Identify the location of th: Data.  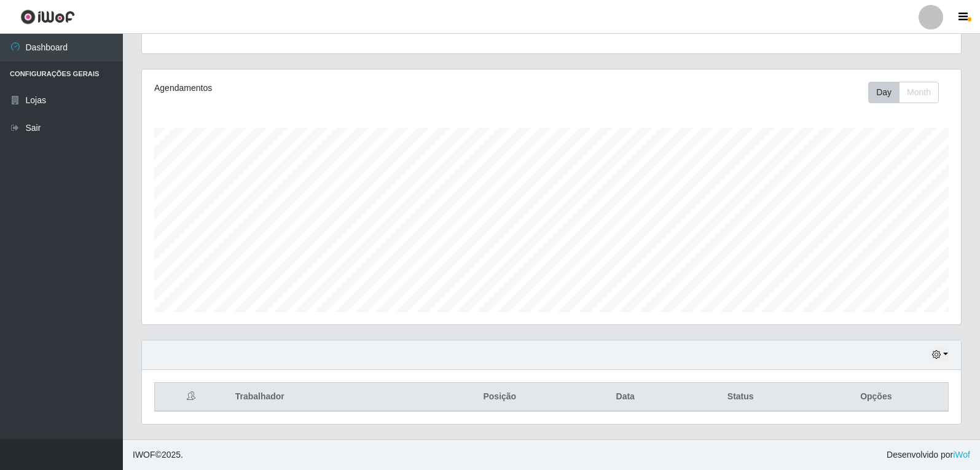
(626, 397).